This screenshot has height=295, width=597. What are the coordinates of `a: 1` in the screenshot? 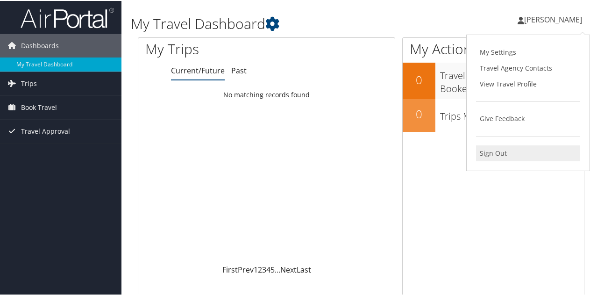 It's located at (255, 269).